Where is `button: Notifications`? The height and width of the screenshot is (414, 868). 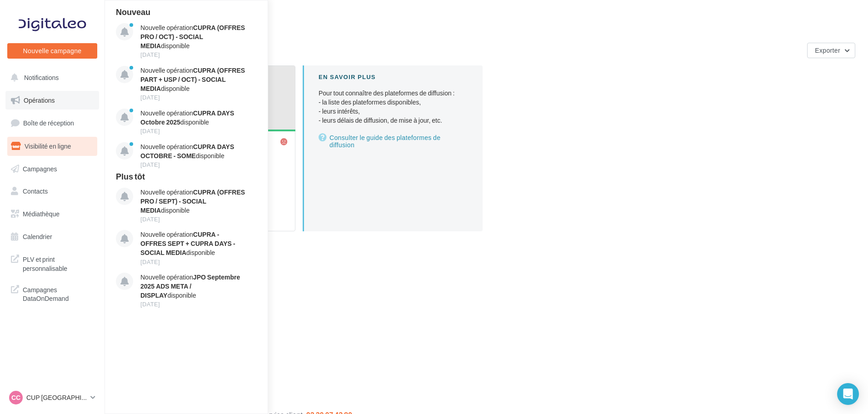
button: Notifications is located at coordinates (50, 78).